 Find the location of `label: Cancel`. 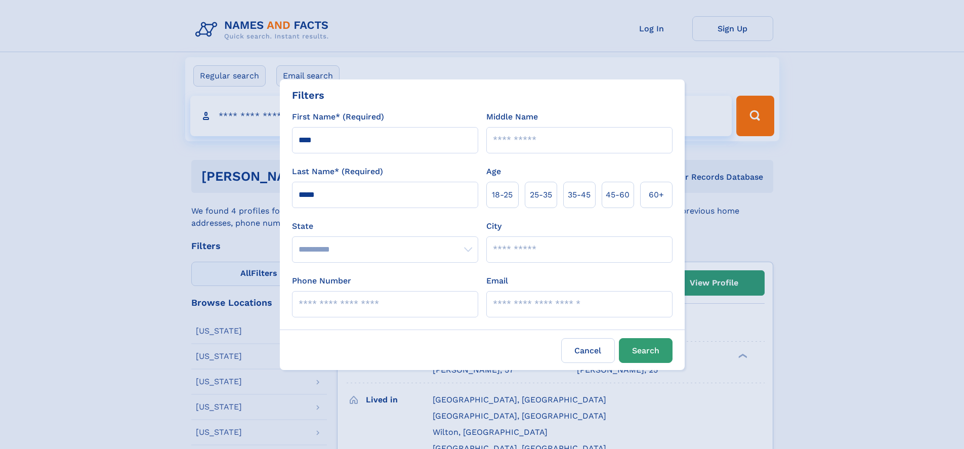

label: Cancel is located at coordinates (588, 350).